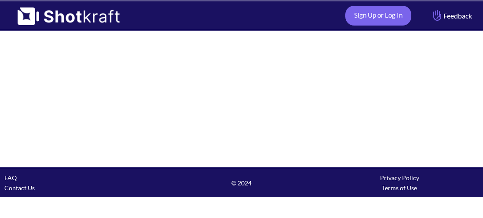 This screenshot has width=483, height=218. What do you see at coordinates (400, 188) in the screenshot?
I see `div: Terms of Use` at bounding box center [400, 188].